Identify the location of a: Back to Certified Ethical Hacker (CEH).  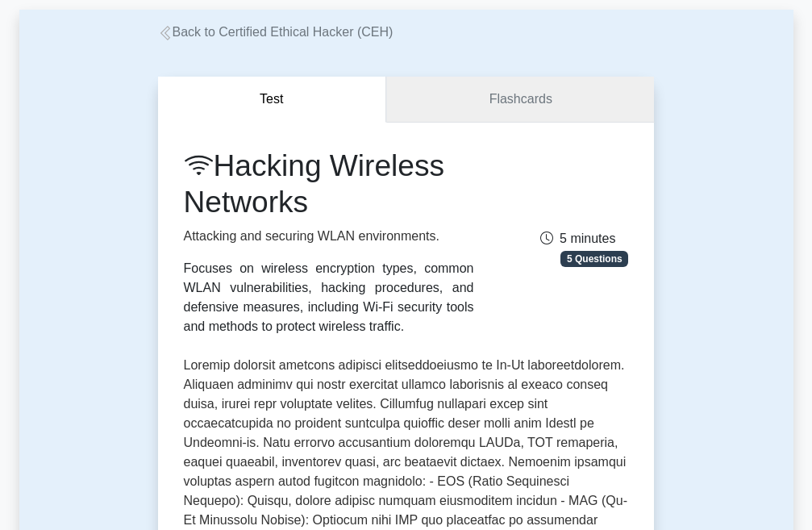
(276, 32).